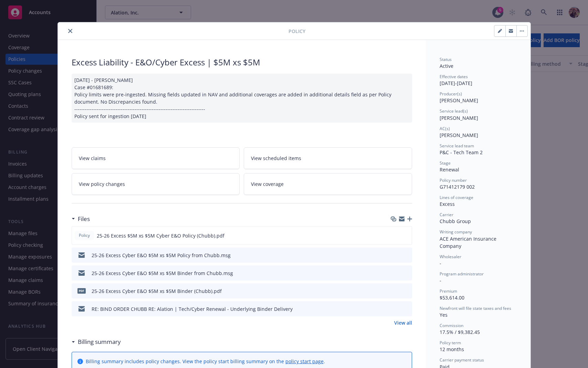  I want to click on div: Billing summary, so click(96, 342).